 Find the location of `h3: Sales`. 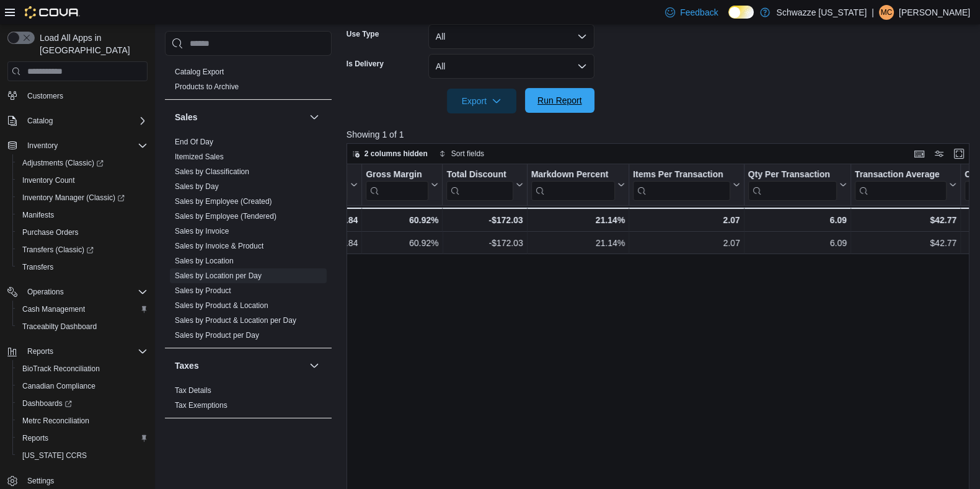

h3: Sales is located at coordinates (186, 118).